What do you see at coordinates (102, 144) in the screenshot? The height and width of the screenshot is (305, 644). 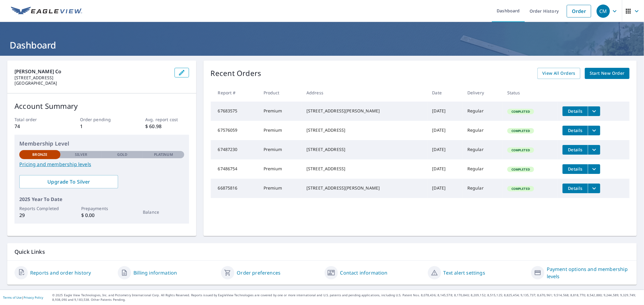 I see `p: Membership Level` at bounding box center [102, 144].